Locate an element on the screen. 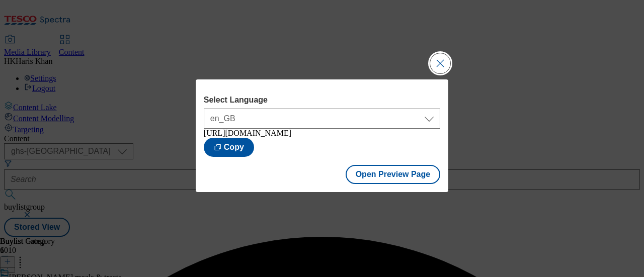 Image resolution: width=644 pixels, height=277 pixels. button: Copy is located at coordinates (229, 147).